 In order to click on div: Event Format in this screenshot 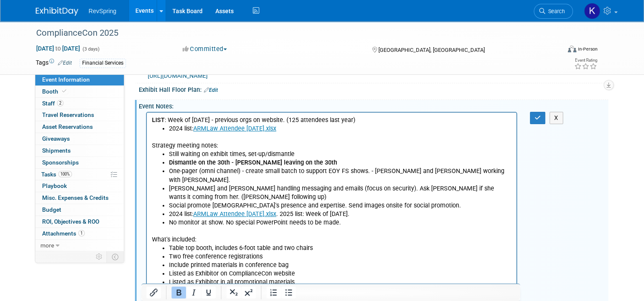, I will do `click(555, 50)`.